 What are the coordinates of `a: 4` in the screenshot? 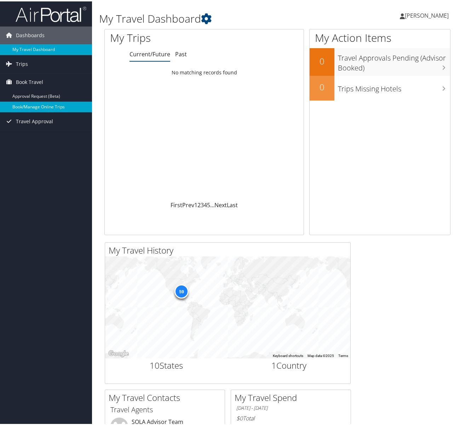 It's located at (205, 203).